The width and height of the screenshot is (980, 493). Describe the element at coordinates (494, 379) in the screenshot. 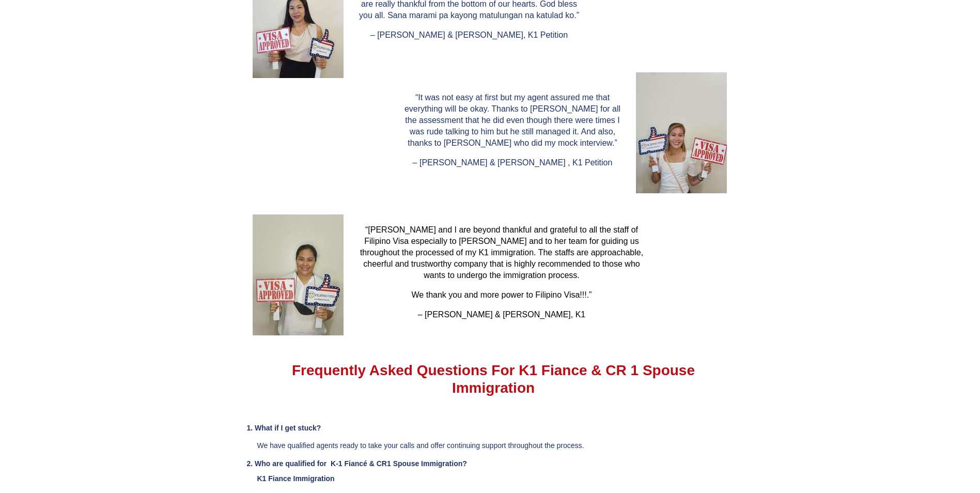

I see `span: Frequently Asked Questions For K1 Fiance & CR 1 Spouse Immigration` at that location.